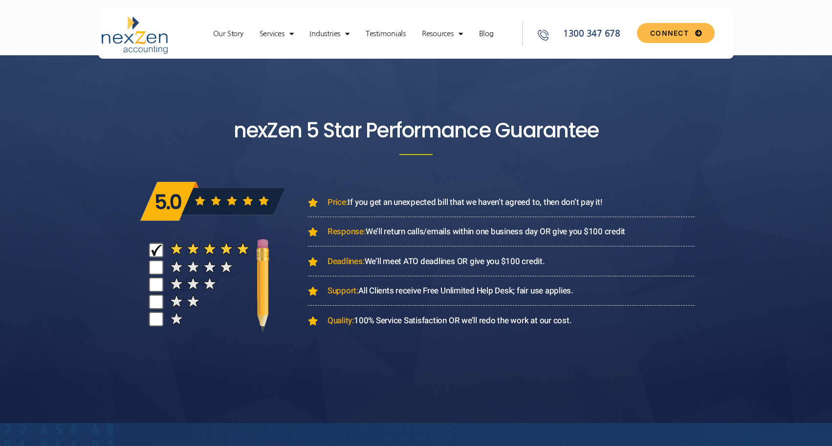  I want to click on span: 100% Service Satisfaction OR we’ll redo the work at our cost., so click(448, 321).